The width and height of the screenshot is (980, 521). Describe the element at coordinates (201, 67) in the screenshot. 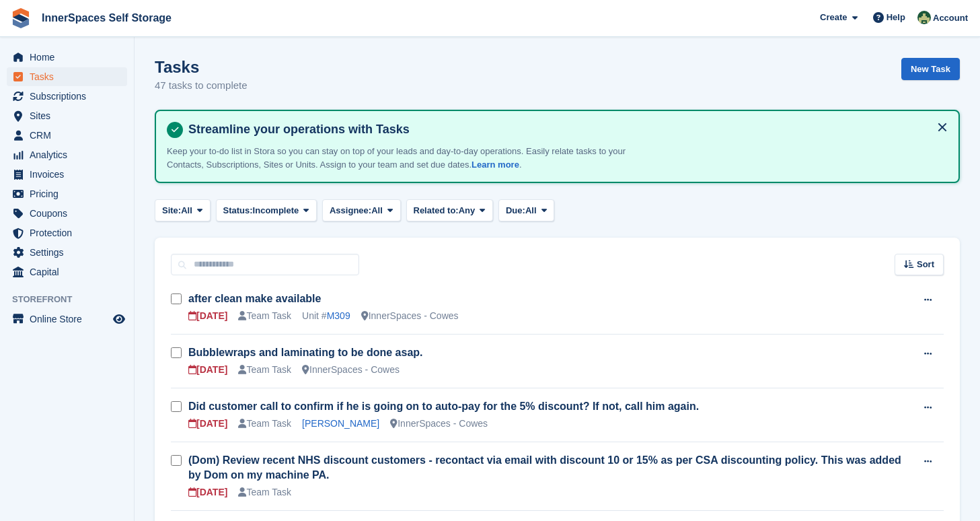

I see `h1: Tasks` at that location.